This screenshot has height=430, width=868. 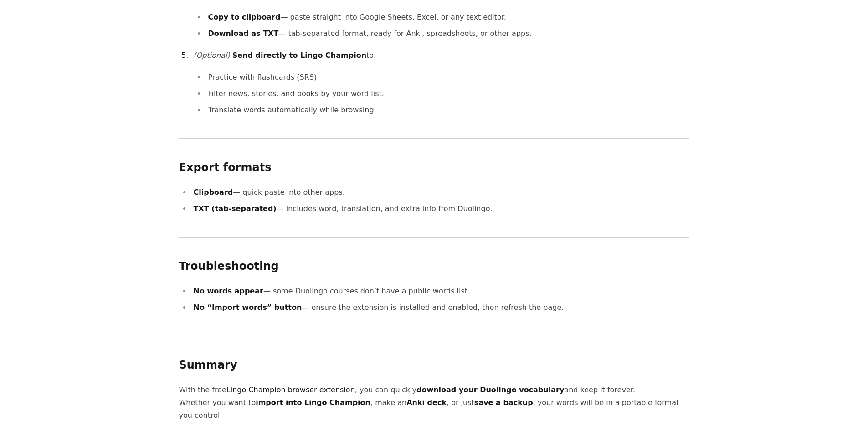 What do you see at coordinates (448, 17) in the screenshot?
I see `li: — paste straight into Google Sheets, Excel, or any text editor.` at bounding box center [448, 17].